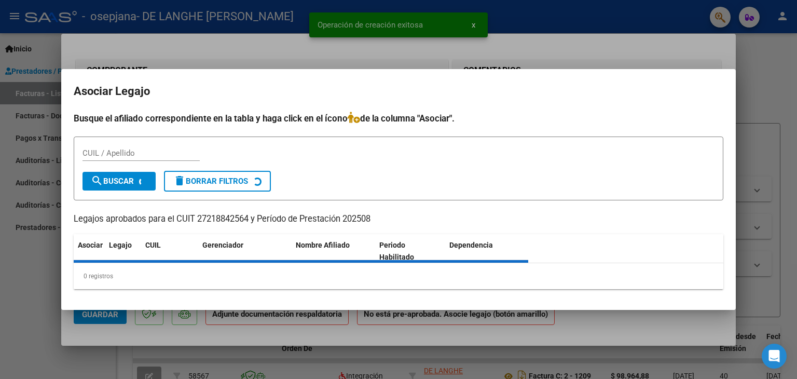 This screenshot has height=379, width=797. What do you see at coordinates (123, 251) in the screenshot?
I see `datatable-header-cell: Legajo` at bounding box center [123, 251].